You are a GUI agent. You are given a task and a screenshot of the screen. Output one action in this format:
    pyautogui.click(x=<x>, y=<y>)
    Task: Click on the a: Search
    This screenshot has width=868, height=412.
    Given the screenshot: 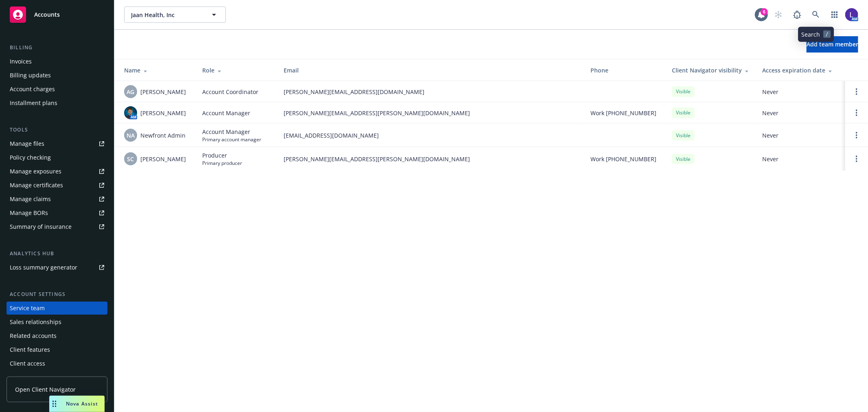 What is the action you would take?
    pyautogui.click(x=816, y=15)
    